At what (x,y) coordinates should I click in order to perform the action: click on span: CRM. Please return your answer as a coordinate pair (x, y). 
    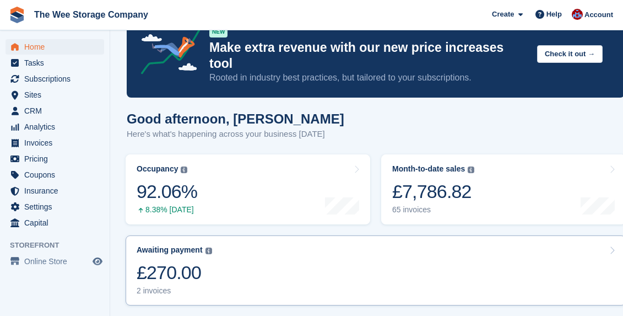
    Looking at the image, I should click on (57, 111).